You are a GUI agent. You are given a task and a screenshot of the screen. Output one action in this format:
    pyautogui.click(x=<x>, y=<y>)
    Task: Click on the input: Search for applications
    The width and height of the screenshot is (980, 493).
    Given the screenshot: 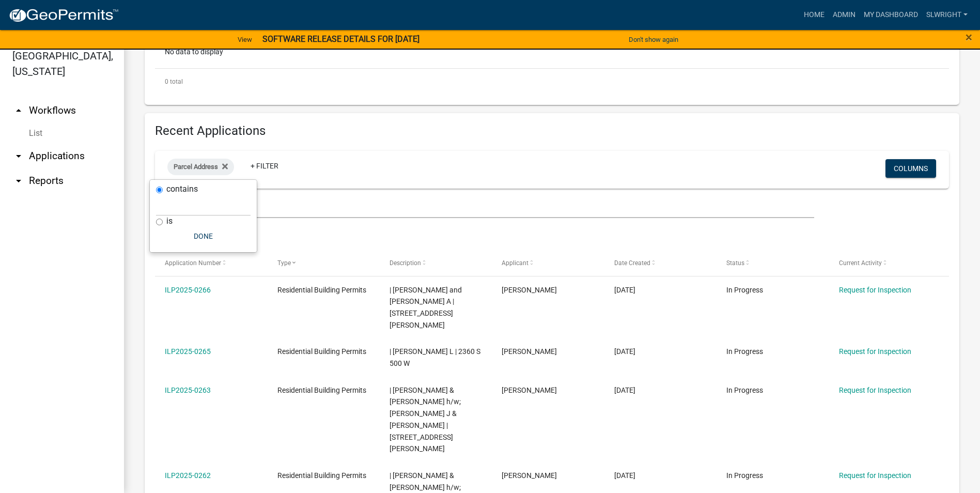 What is the action you would take?
    pyautogui.click(x=485, y=207)
    